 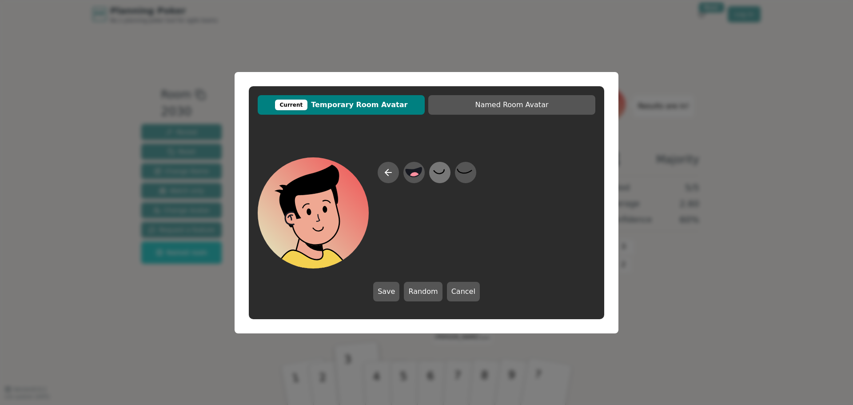 What do you see at coordinates (291, 105) in the screenshot?
I see `div: Current` at bounding box center [291, 105].